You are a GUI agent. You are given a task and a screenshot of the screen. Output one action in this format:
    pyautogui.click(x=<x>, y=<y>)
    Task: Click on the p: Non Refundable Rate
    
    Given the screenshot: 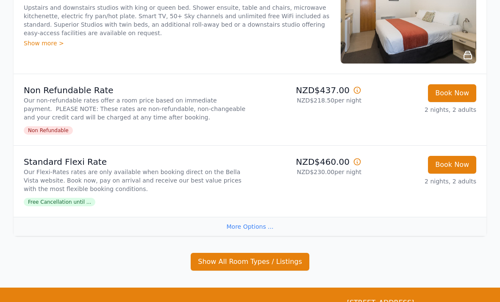 What is the action you would take?
    pyautogui.click(x=135, y=90)
    